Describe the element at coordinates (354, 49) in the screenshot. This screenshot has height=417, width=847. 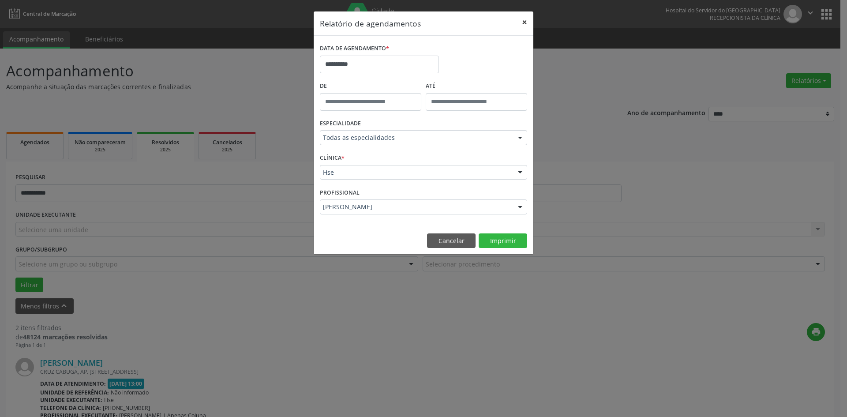
I see `label: DATA DE AGENDAMENTO` at that location.